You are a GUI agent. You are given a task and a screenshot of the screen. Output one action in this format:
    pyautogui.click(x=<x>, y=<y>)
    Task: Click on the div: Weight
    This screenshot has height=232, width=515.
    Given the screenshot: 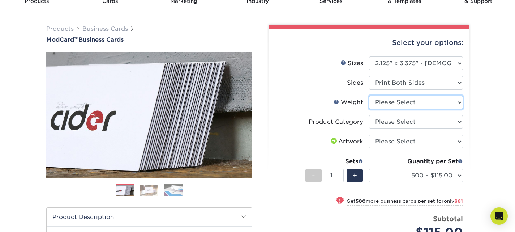 What is the action you would take?
    pyautogui.click(x=349, y=102)
    